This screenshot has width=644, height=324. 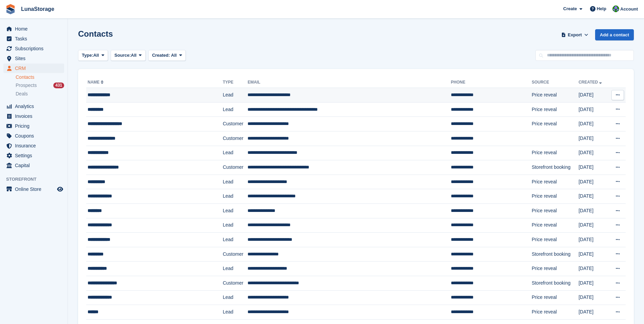 I want to click on span: Sites, so click(x=35, y=58).